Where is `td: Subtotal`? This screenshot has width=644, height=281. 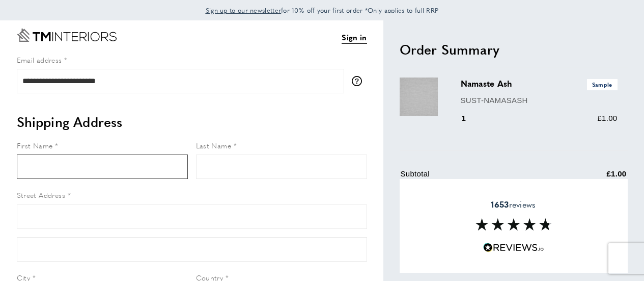
td: Subtotal is located at coordinates (478, 177).